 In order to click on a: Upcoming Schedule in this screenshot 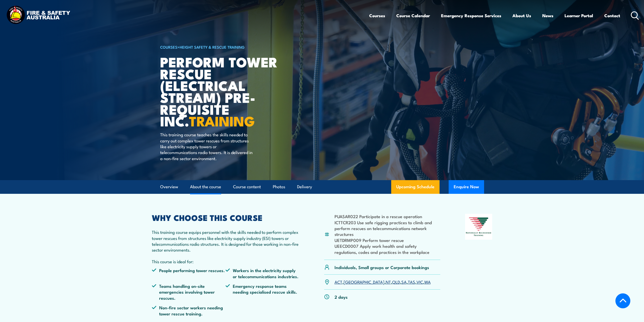, I will do `click(415, 187)`.